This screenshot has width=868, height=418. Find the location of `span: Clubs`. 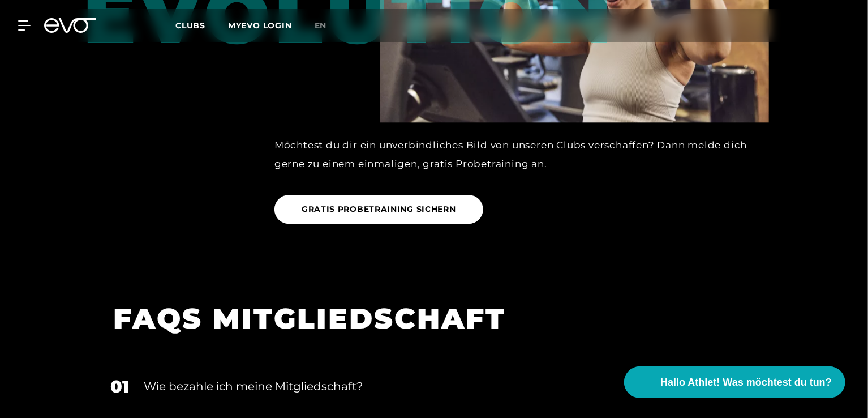

span: Clubs is located at coordinates (190, 26).